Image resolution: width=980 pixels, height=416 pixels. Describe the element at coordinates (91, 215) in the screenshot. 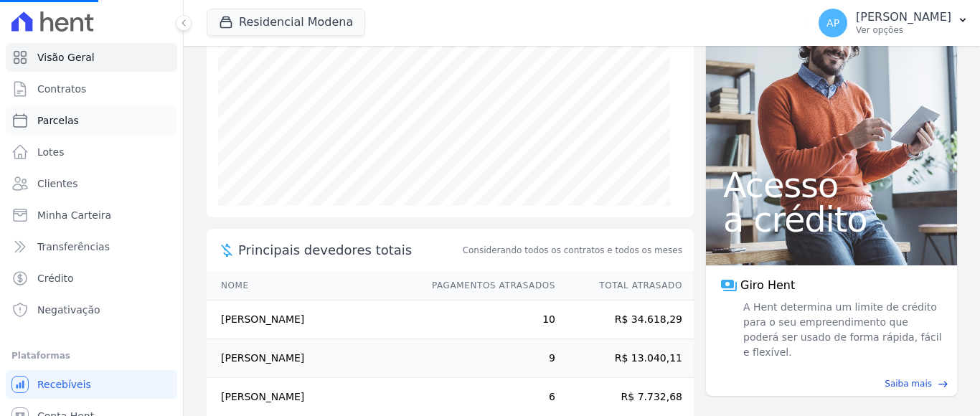

I see `a: Minha Carteira` at that location.